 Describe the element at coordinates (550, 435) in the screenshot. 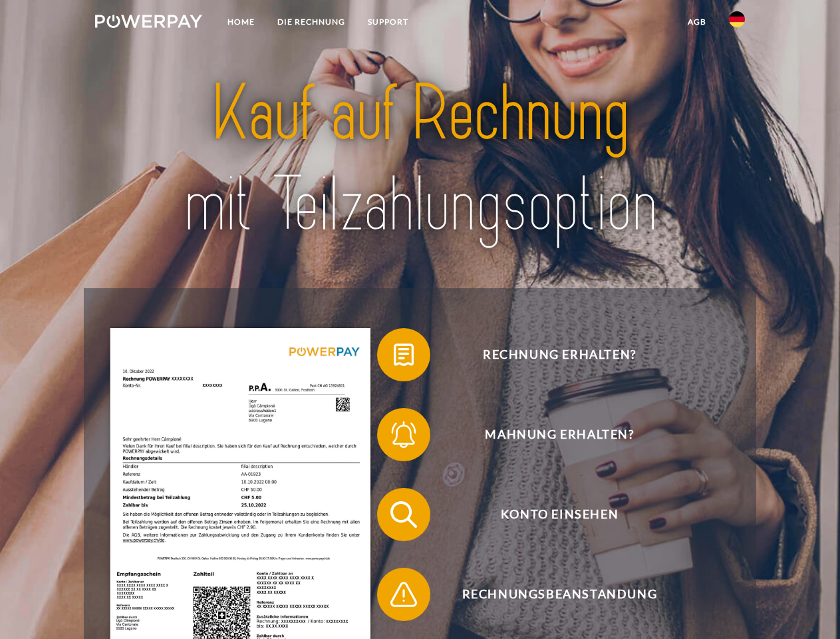

I see `a: Mahnung erhalten?` at that location.